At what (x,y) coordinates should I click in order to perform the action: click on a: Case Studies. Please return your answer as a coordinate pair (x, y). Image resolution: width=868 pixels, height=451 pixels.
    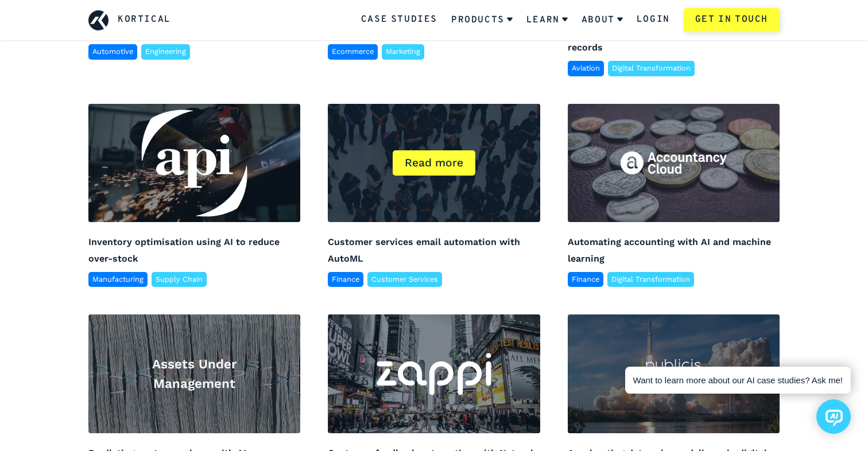
    Looking at the image, I should click on (399, 20).